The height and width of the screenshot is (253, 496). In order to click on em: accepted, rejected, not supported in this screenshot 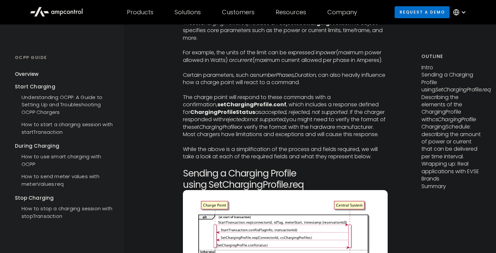, I will do `click(304, 112)`.